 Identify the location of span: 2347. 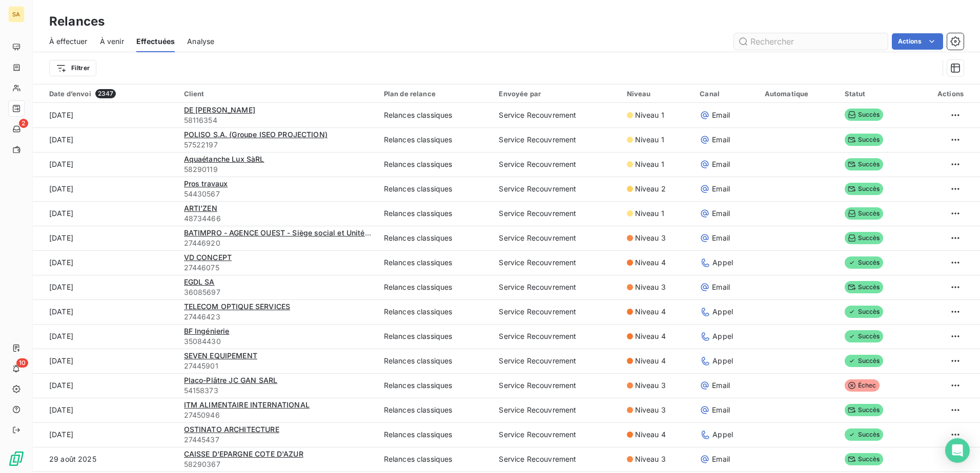
(106, 93).